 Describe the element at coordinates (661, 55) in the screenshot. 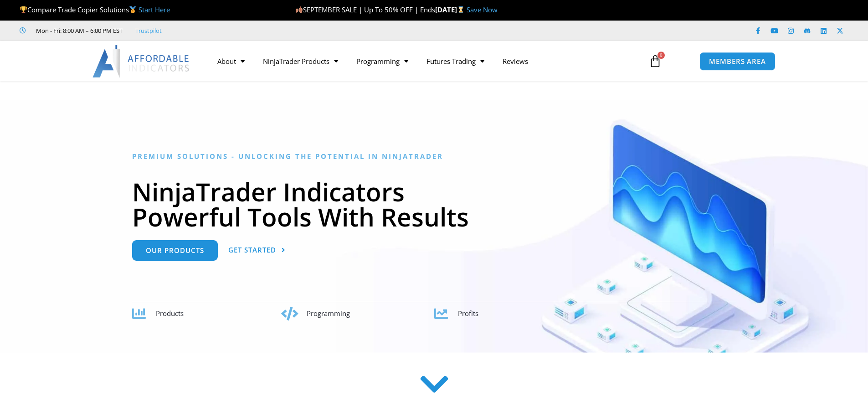

I see `span: 0` at that location.